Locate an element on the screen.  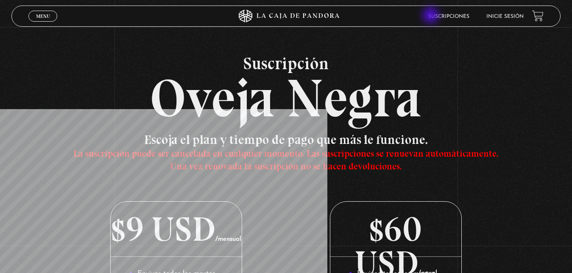
h3: Escoja el plan y tiempo de pago que más le funcione. is located at coordinates (286, 152).